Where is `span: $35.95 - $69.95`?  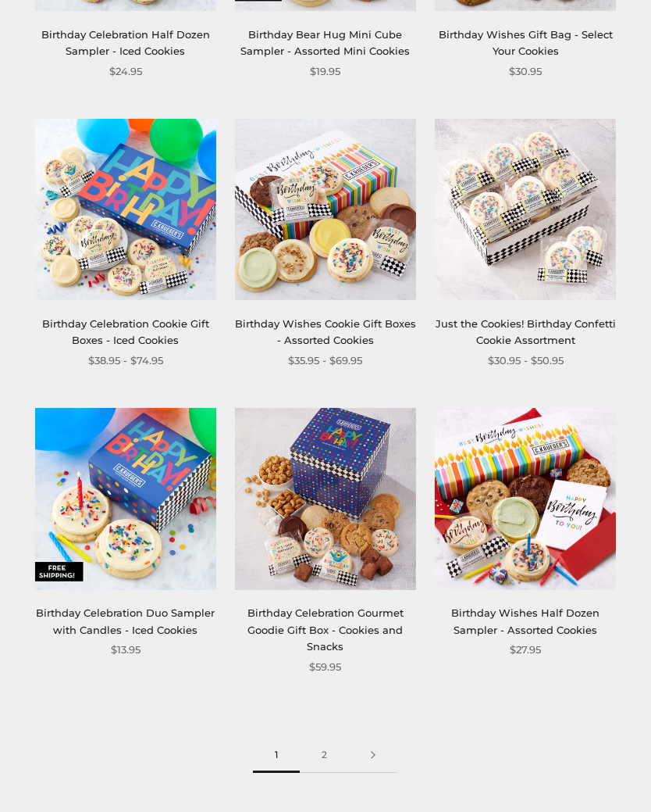 span: $35.95 - $69.95 is located at coordinates (325, 360).